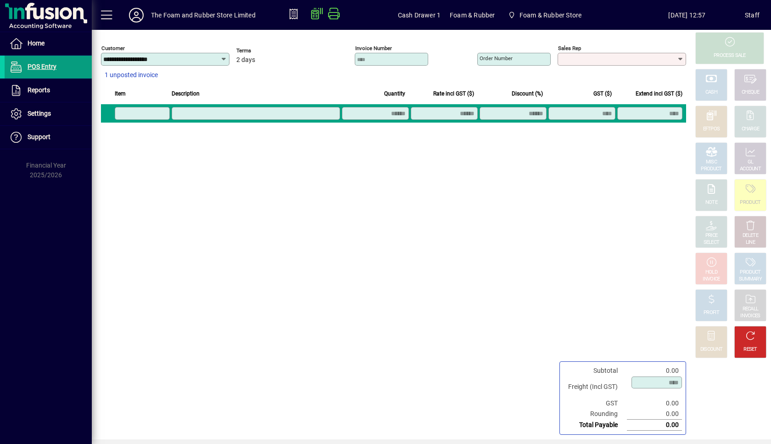 The width and height of the screenshot is (771, 444). Describe the element at coordinates (603, 94) in the screenshot. I see `span: GST ($)` at that location.